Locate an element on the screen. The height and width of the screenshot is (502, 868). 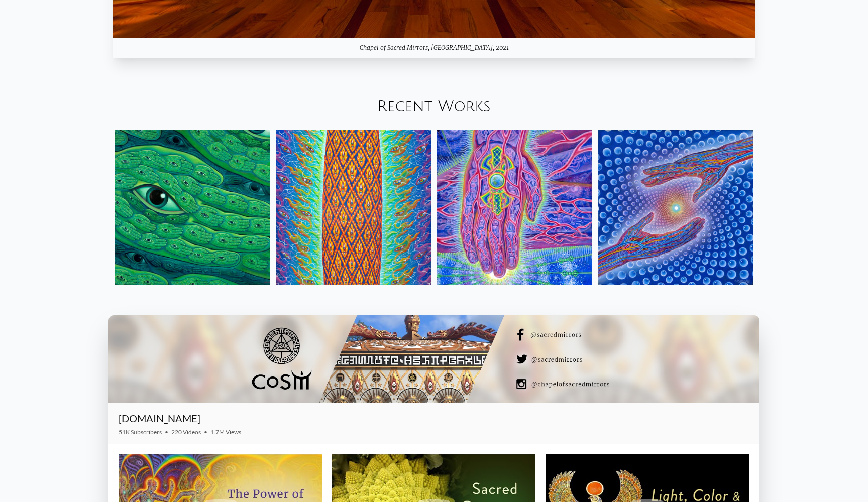
a: Recent Works is located at coordinates (434, 106).